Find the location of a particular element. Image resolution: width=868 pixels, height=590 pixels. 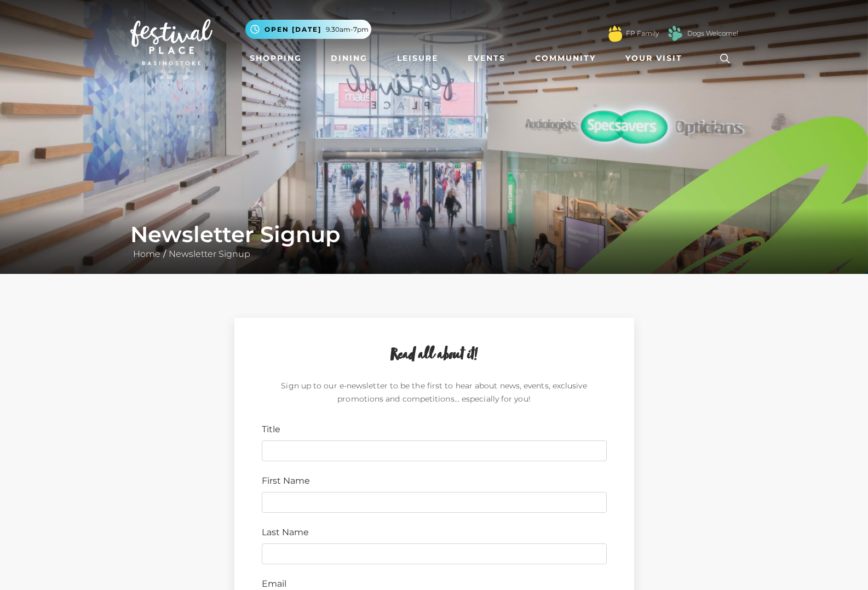

a: Dining is located at coordinates (349, 58).